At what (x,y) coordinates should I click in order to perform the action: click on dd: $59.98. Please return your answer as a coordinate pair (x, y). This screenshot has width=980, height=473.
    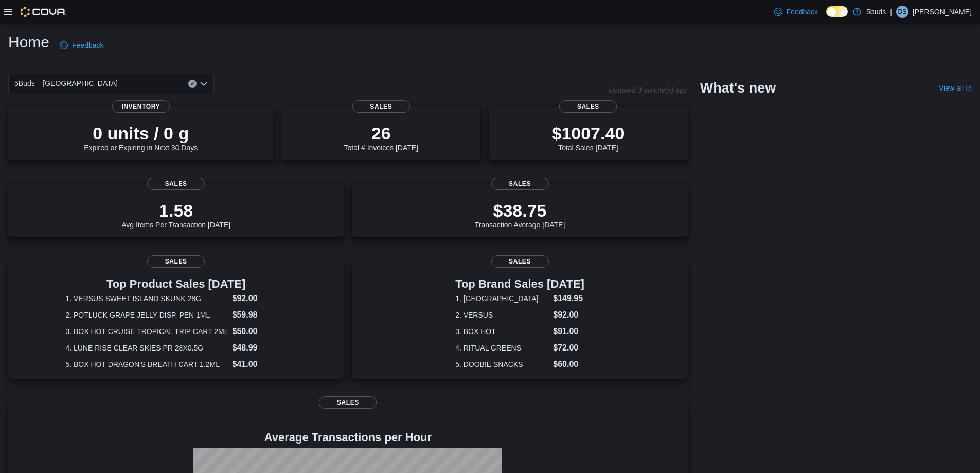
    Looking at the image, I should click on (259, 315).